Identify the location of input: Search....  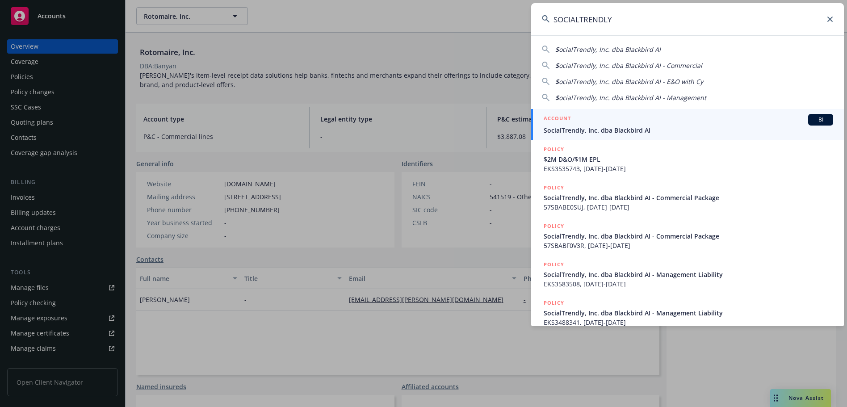
(688, 19).